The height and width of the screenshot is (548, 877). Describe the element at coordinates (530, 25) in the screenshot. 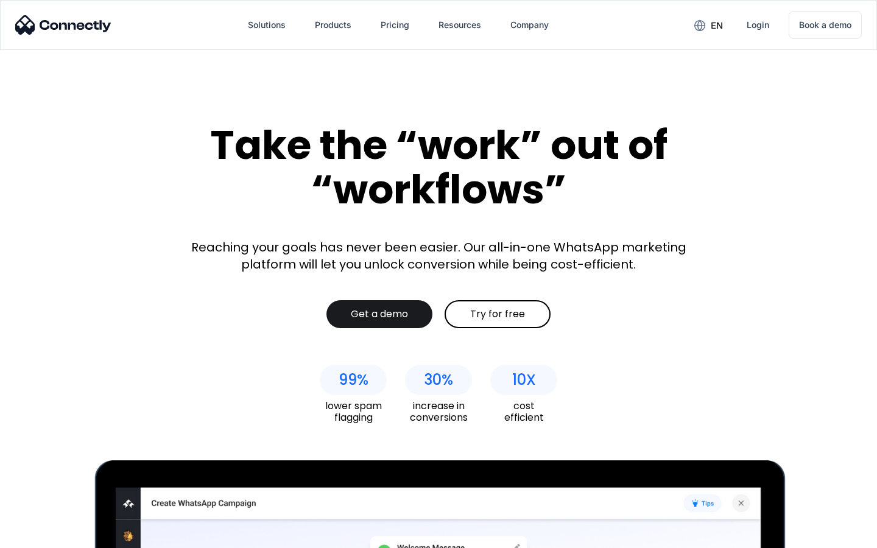

I see `div: Company` at that location.